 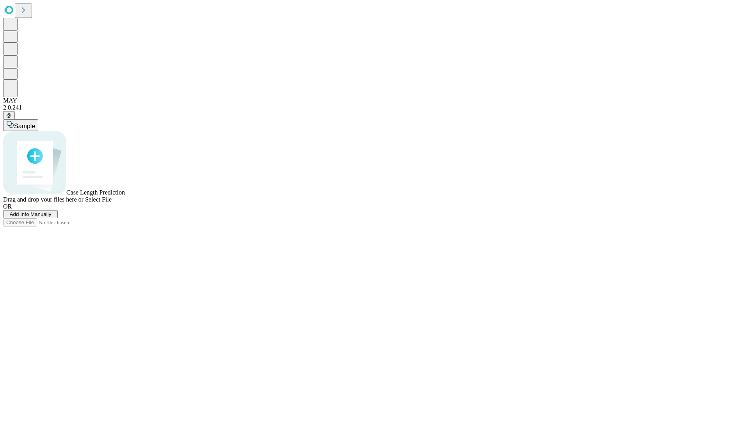 What do you see at coordinates (21, 125) in the screenshot?
I see `button: Sample` at bounding box center [21, 125].